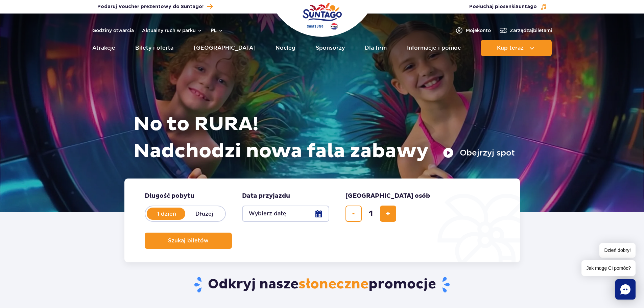 This screenshot has height=308, width=644. Describe the element at coordinates (376, 48) in the screenshot. I see `a: Dla firm` at that location.